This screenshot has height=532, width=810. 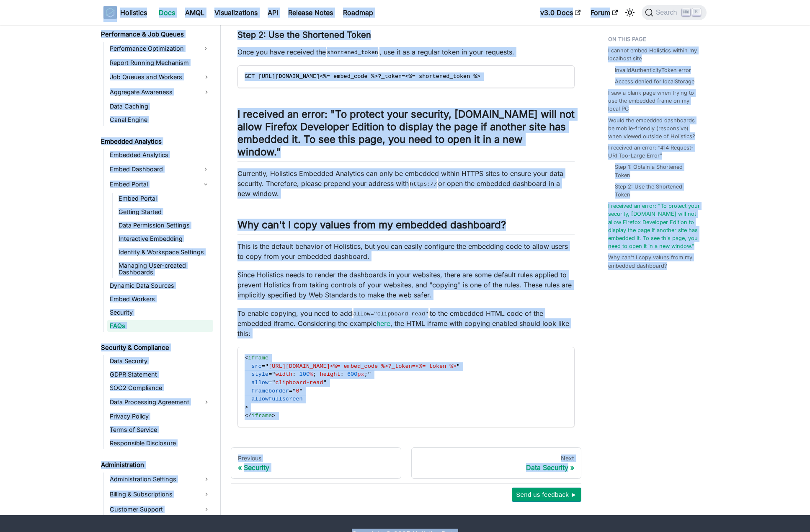 What do you see at coordinates (496, 463) in the screenshot?
I see `a: NextData Security` at bounding box center [496, 463].